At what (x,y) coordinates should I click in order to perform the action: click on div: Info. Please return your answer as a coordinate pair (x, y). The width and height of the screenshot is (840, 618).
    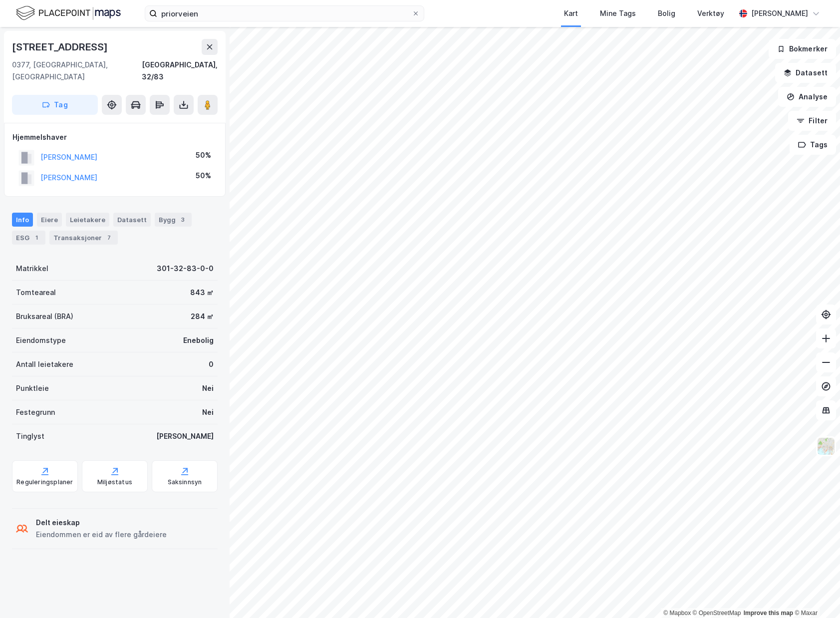
    Looking at the image, I should click on (23, 220).